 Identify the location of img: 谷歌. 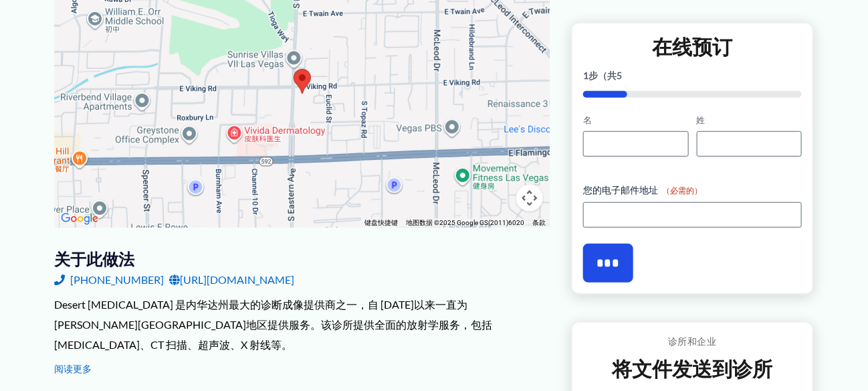
(79, 219).